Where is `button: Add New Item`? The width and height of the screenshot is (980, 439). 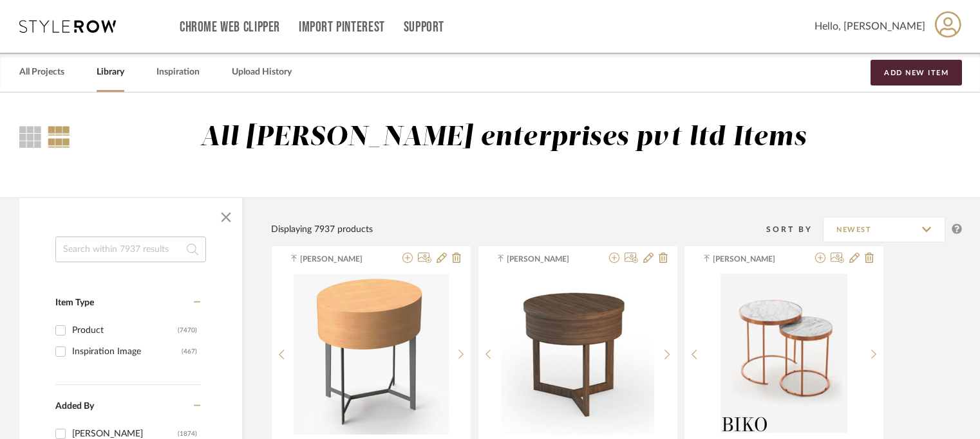 button: Add New Item is located at coordinates (916, 73).